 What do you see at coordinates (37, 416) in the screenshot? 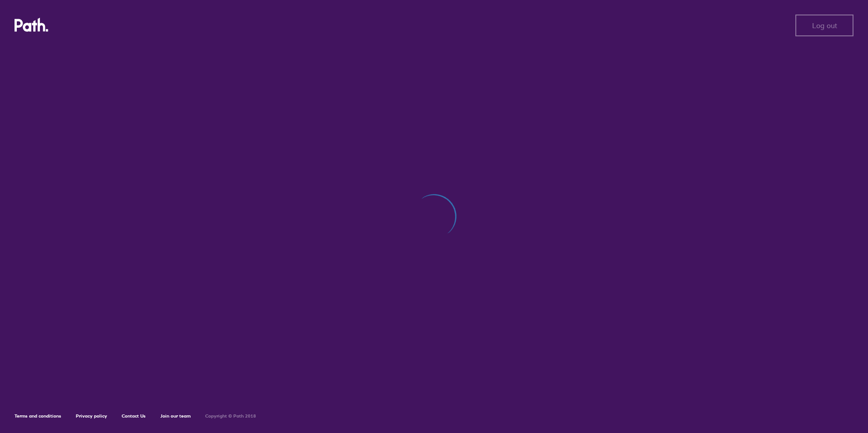
I see `a: Terms and conditions` at bounding box center [37, 416].